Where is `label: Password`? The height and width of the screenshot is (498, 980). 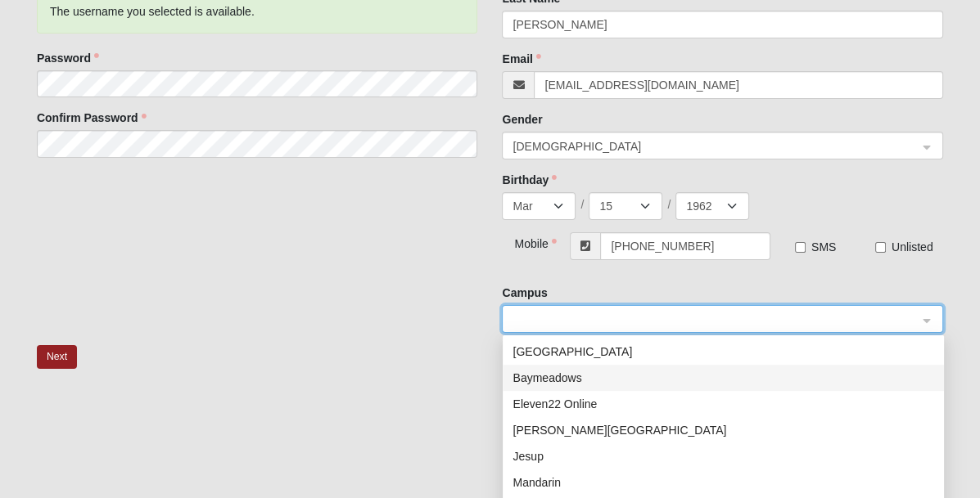
label: Password is located at coordinates (68, 59).